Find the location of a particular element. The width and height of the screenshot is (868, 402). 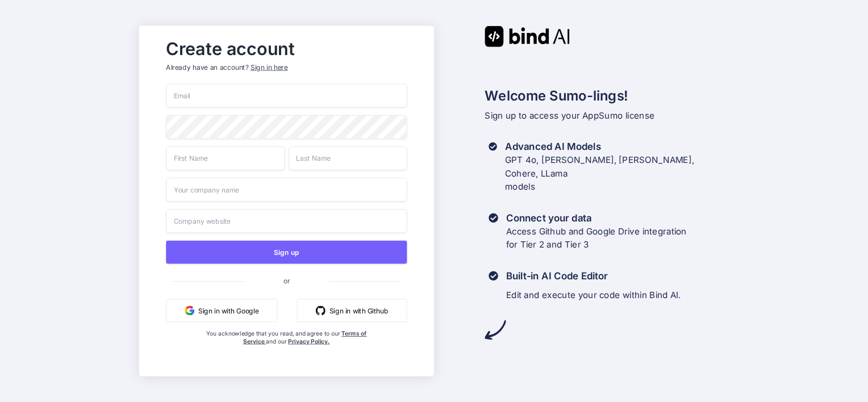

h3: Built-in AI Code Editor is located at coordinates (594, 276).